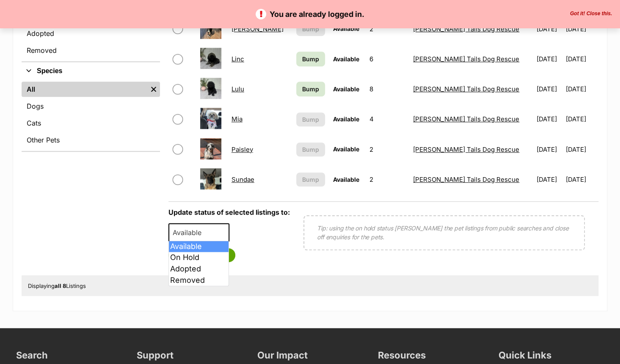  What do you see at coordinates (90, 123) in the screenshot?
I see `a: Cats` at bounding box center [90, 123].